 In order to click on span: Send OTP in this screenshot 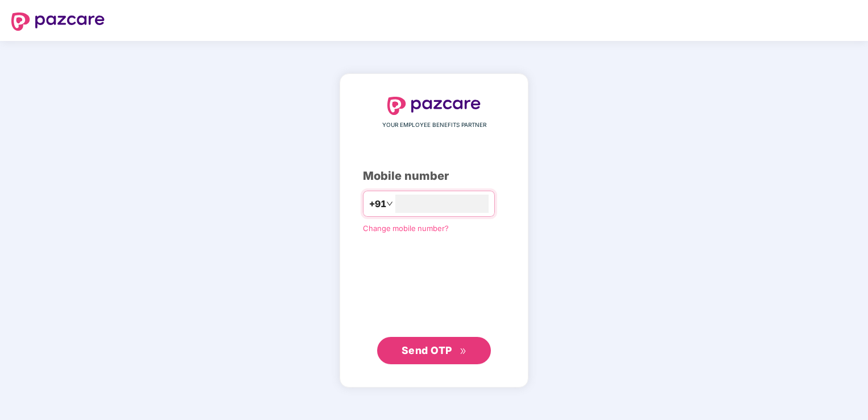, I will do `click(427, 350)`.